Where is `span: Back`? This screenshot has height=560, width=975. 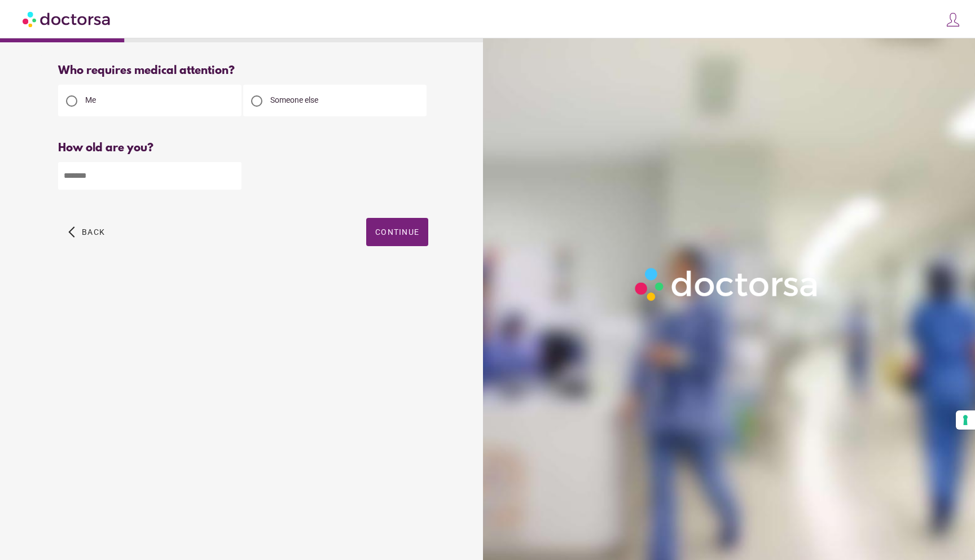
span: Back is located at coordinates (93, 232).